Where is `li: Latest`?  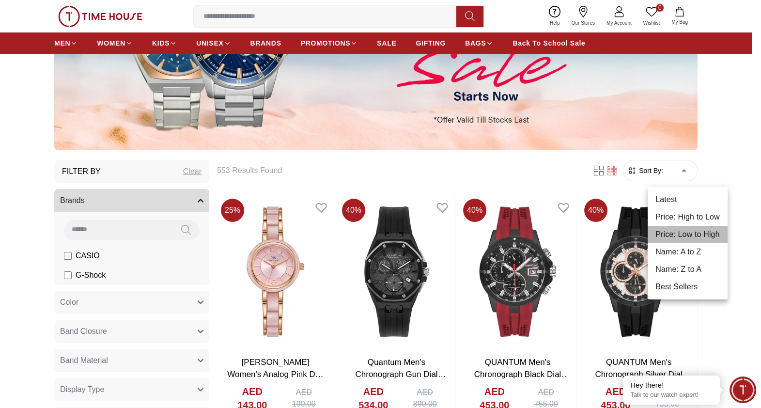 li: Latest is located at coordinates (688, 200).